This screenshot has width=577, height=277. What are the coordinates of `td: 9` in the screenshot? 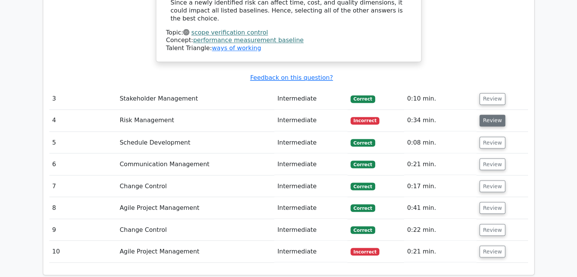 It's located at (83, 229).